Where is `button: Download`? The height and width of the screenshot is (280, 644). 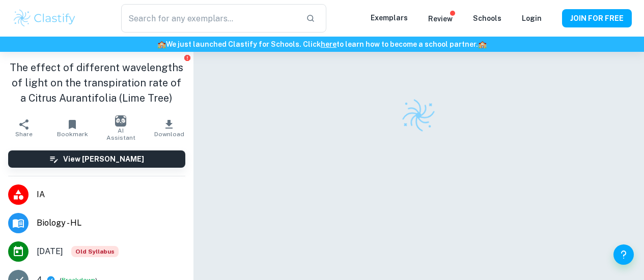
button: Download is located at coordinates (169, 128).